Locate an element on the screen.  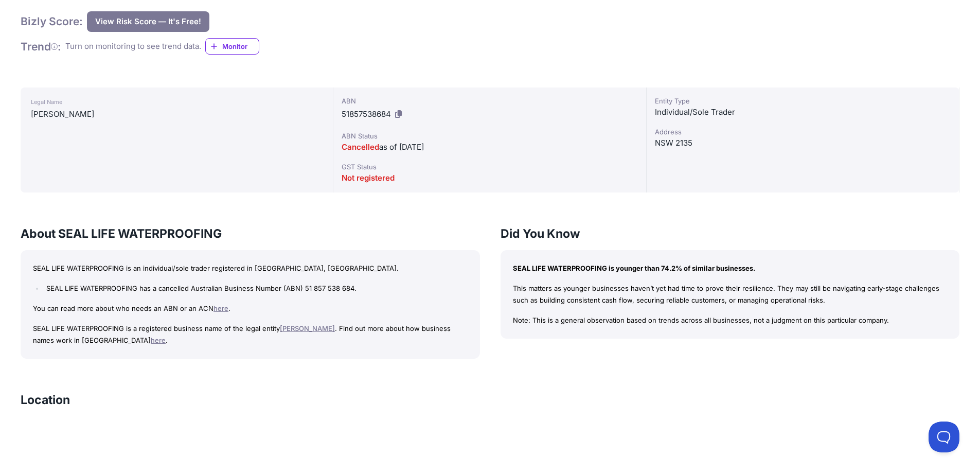
div: NSW 2135 is located at coordinates (803, 143).